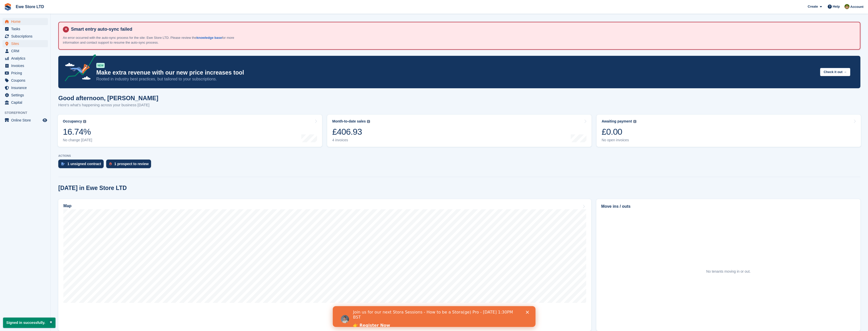 The image size is (868, 331). What do you see at coordinates (84, 164) in the screenshot?
I see `div: 1 unsigned contract` at bounding box center [84, 164].